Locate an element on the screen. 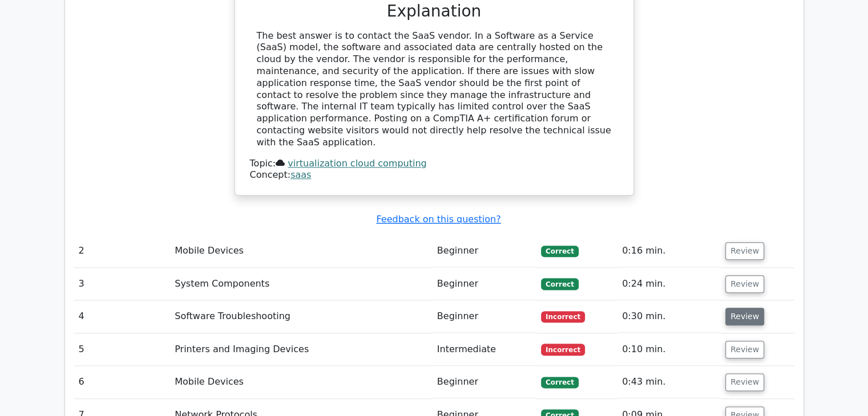  td: 0:16 min. is located at coordinates (669, 251).